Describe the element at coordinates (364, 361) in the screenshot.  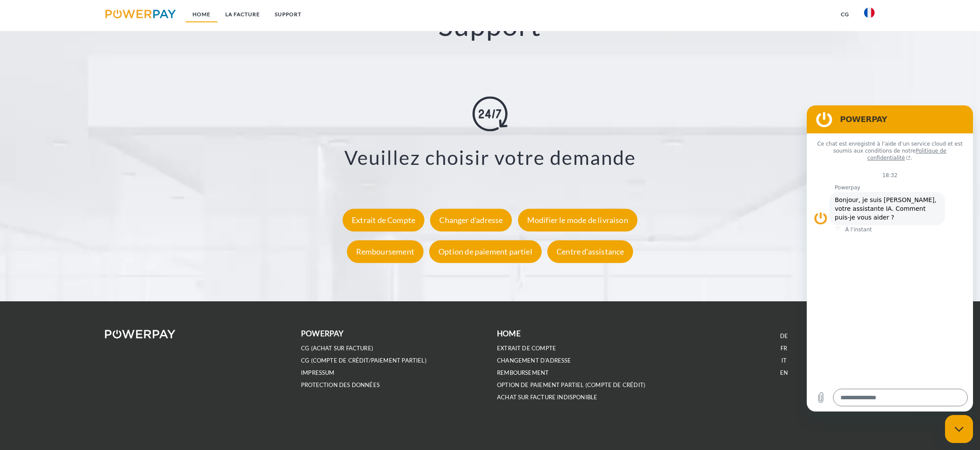
I see `a: CG (Compte de crédit/paiement partiel)` at that location.